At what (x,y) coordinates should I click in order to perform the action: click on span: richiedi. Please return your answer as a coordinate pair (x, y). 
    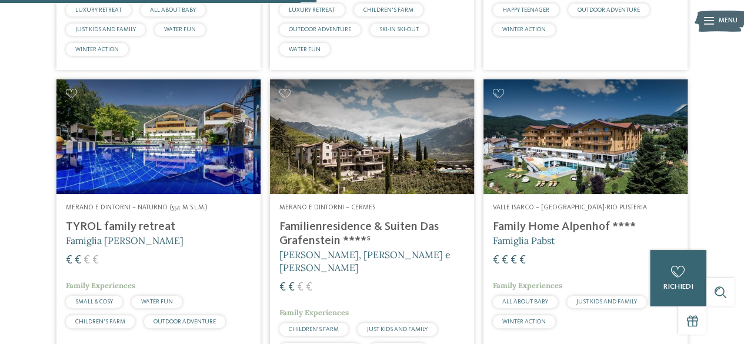
    Looking at the image, I should click on (678, 287).